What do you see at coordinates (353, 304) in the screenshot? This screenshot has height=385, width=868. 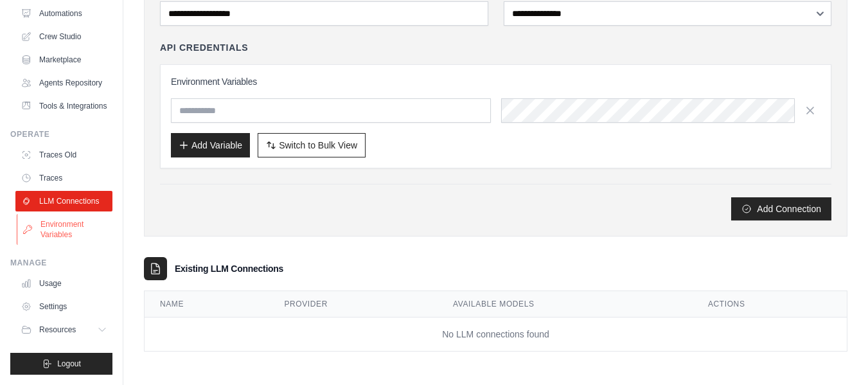 I see `th: Provider` at bounding box center [353, 304].